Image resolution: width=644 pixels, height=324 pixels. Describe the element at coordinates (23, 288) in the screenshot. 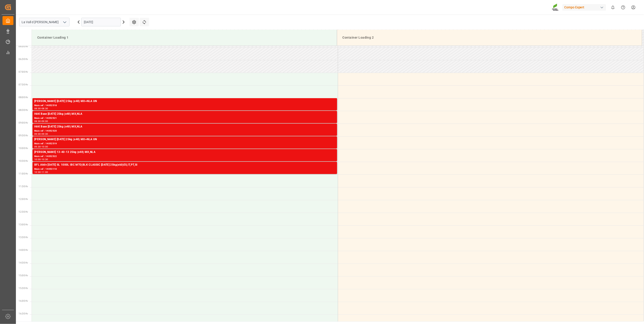

I see `span: 15:30 Hr` at that location.